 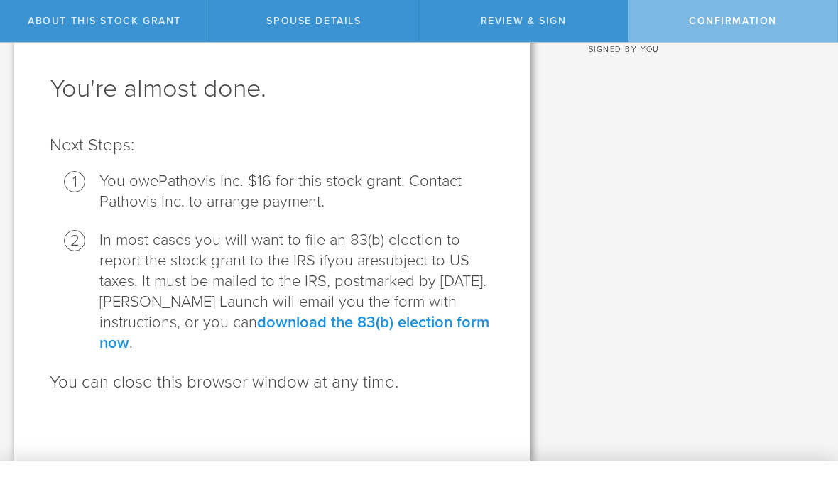 I want to click on p: You can close this browser window at any time., so click(x=272, y=383).